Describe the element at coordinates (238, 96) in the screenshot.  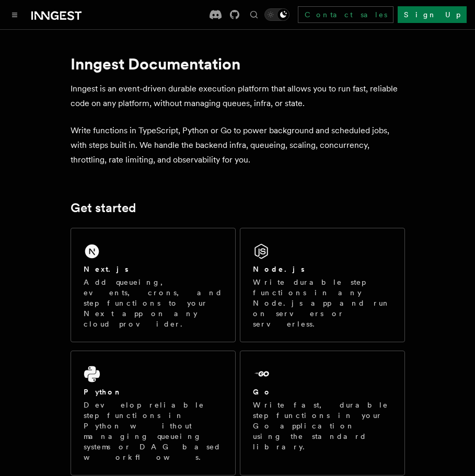
I see `p: Inngest is an event-driven durable execution platform that allows you to run fast, reliable code ...` at that location.